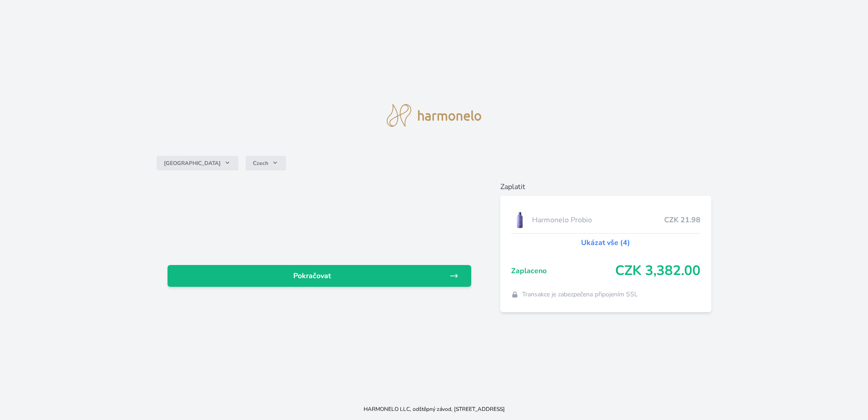  I want to click on h6: Zaplatit, so click(606, 187).